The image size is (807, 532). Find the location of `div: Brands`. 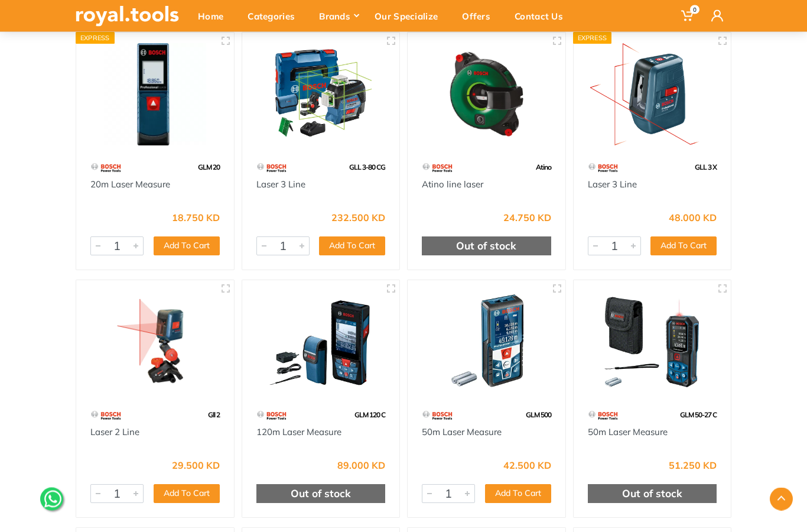

div: Brands is located at coordinates (339, 16).